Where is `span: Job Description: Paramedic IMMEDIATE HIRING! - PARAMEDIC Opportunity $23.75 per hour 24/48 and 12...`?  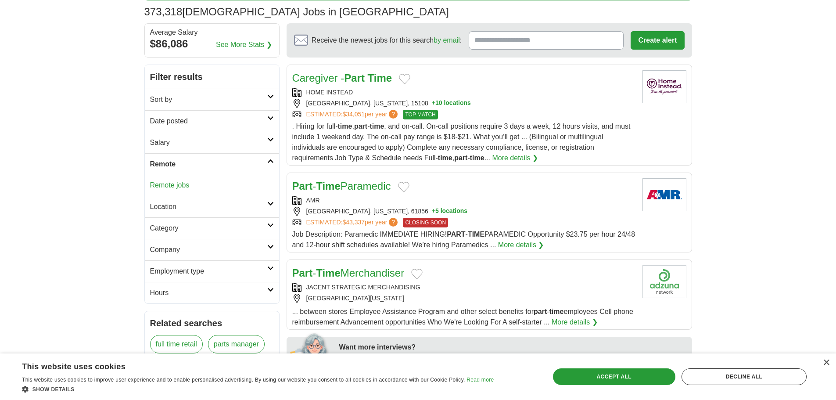 span: Job Description: Paramedic IMMEDIATE HIRING! - PARAMEDIC Opportunity $23.75 per hour 24/48 and 12... is located at coordinates (464, 239).